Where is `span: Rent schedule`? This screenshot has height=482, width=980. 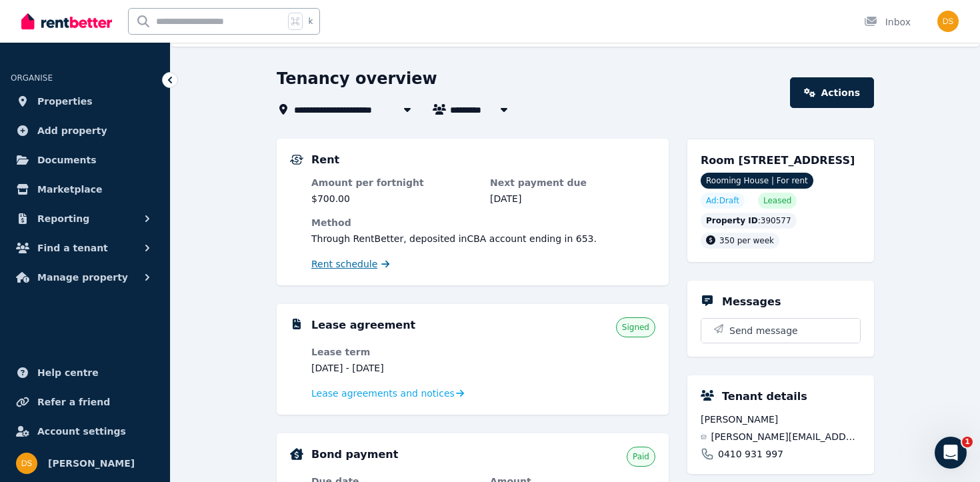
span: Rent schedule is located at coordinates (344, 264).